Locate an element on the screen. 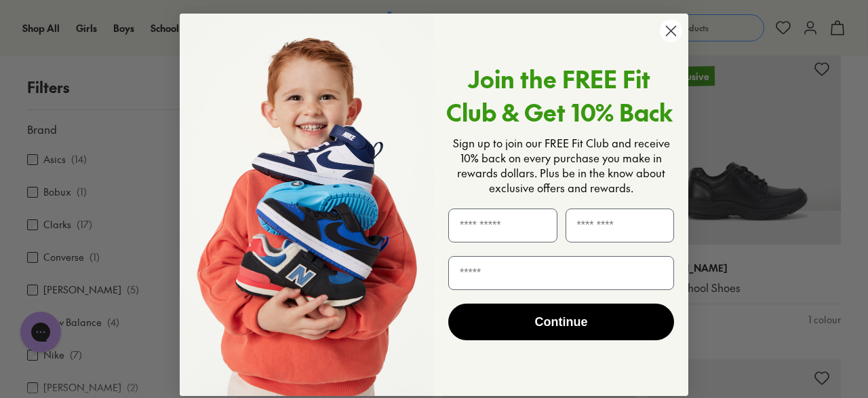 The image size is (868, 398). button: Continue is located at coordinates (561, 322).